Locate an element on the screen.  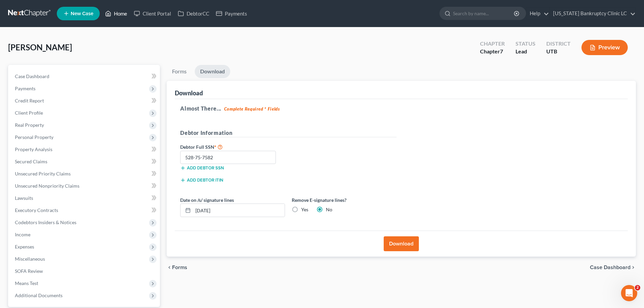
label: No is located at coordinates (329, 210).